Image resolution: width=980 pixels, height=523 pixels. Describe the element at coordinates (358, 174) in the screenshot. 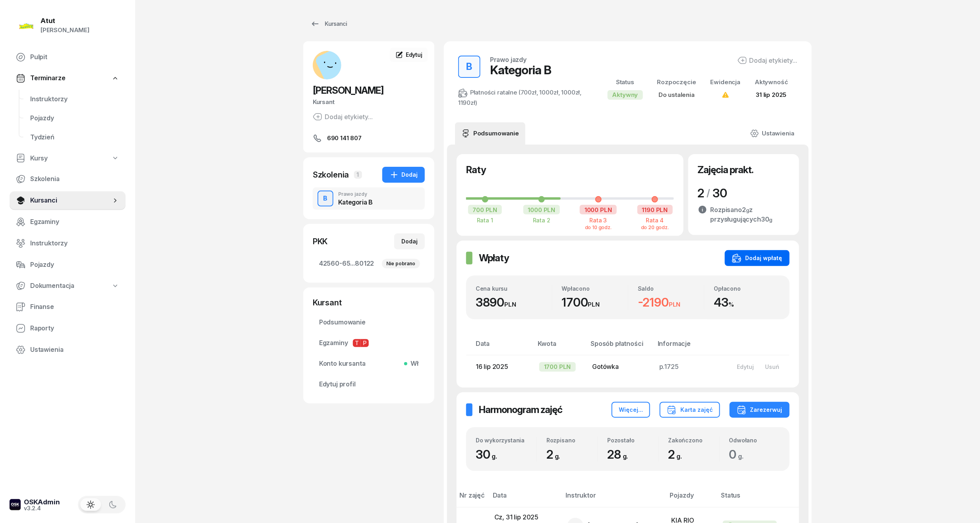

I see `span: 1` at that location.